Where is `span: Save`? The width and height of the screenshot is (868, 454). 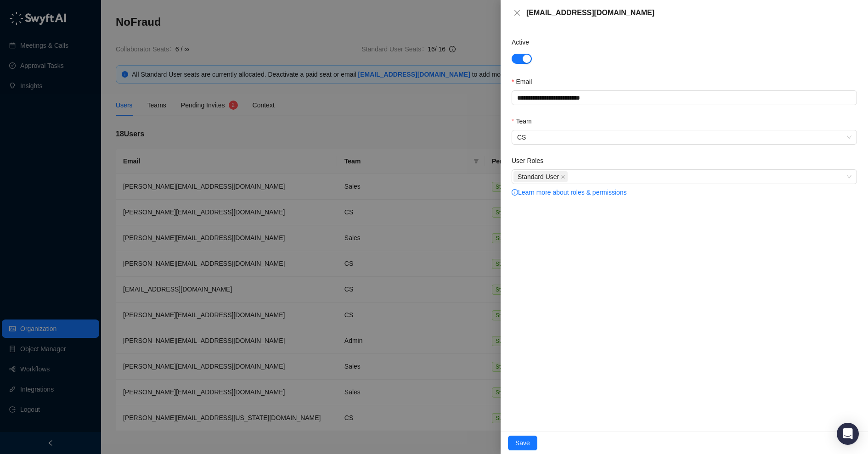
span: Save is located at coordinates (522, 443).